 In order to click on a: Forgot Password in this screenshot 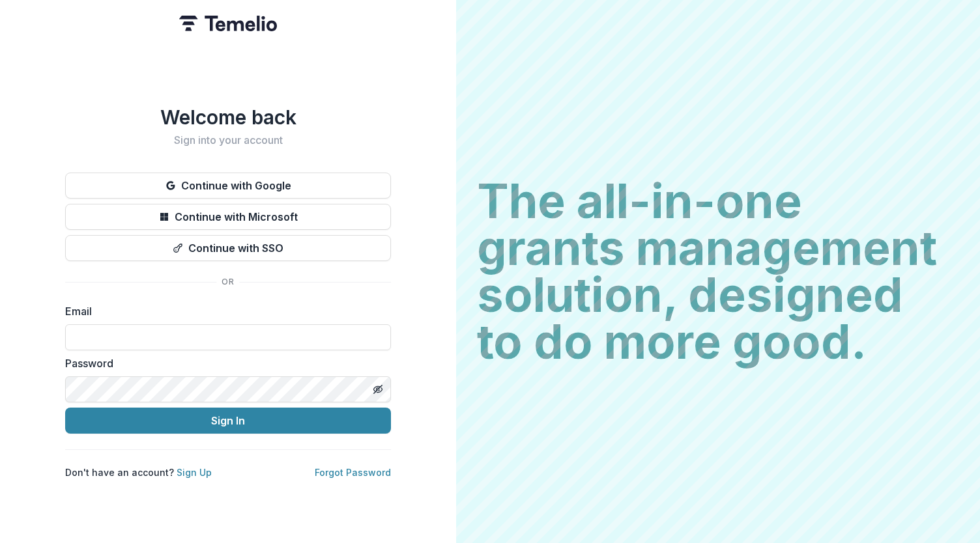, I will do `click(353, 472)`.